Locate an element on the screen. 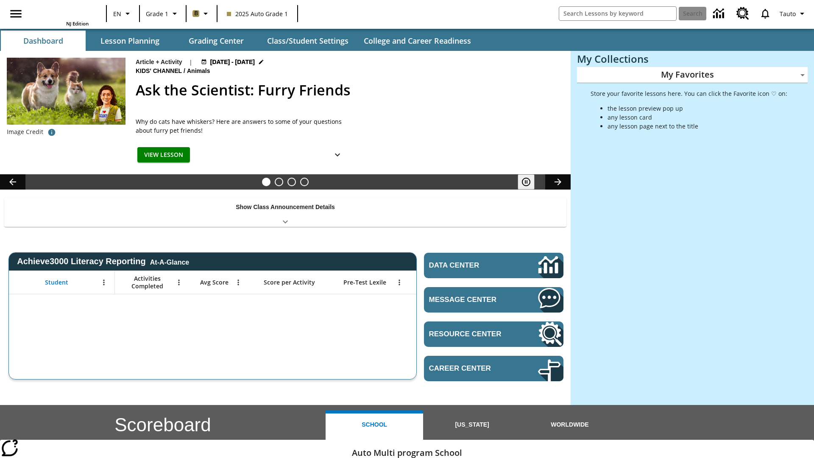  button: Profile/Settings is located at coordinates (793, 14).